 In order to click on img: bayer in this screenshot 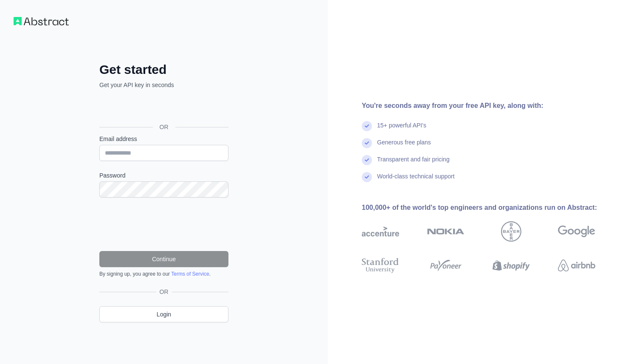, I will do `click(512, 232)`.